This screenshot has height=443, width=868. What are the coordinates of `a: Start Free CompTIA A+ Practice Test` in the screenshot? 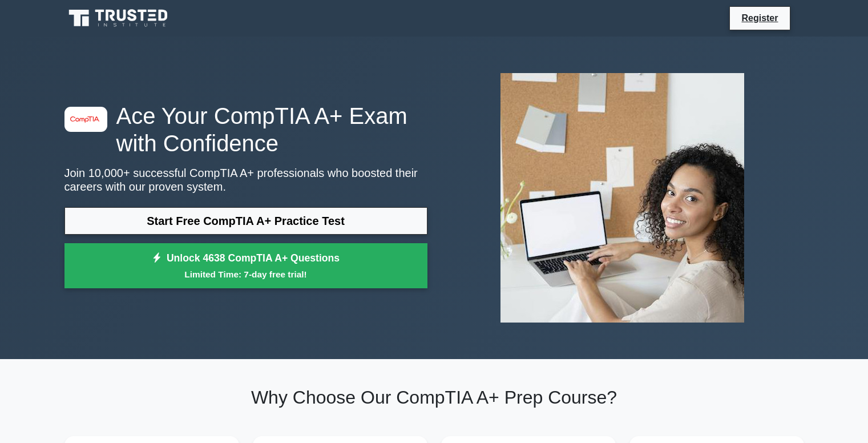 It's located at (246, 221).